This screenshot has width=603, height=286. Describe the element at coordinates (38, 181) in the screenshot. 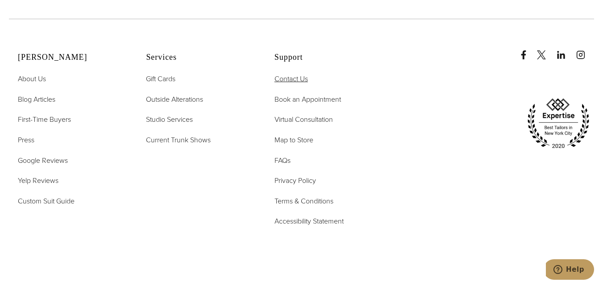

I see `a: Yelp Reviews` at that location.